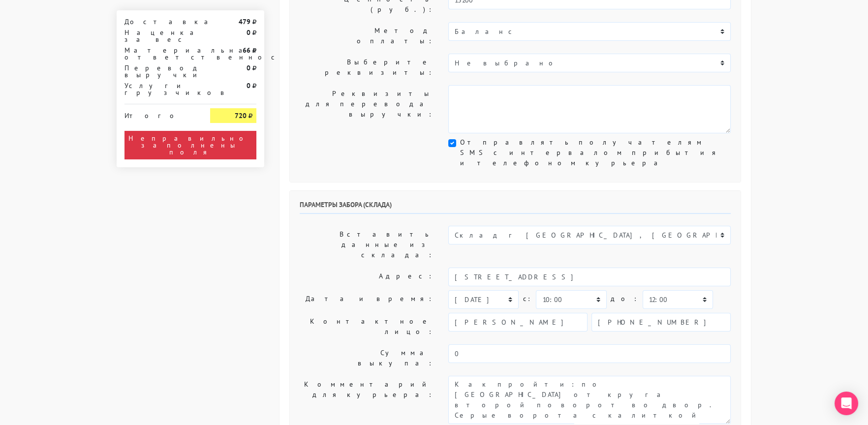  Describe the element at coordinates (367, 327) in the screenshot. I see `label: Контактное лицо:` at that location.